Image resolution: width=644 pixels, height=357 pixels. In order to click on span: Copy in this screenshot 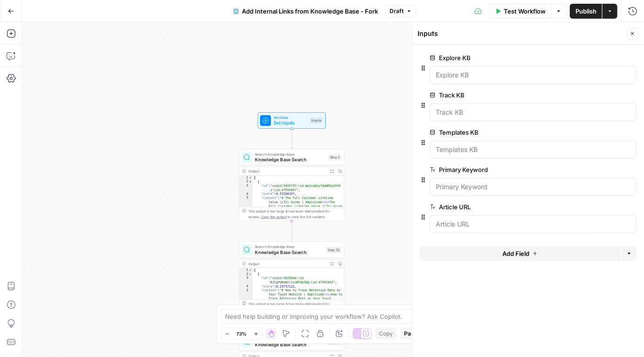, I will do `click(386, 334)`.